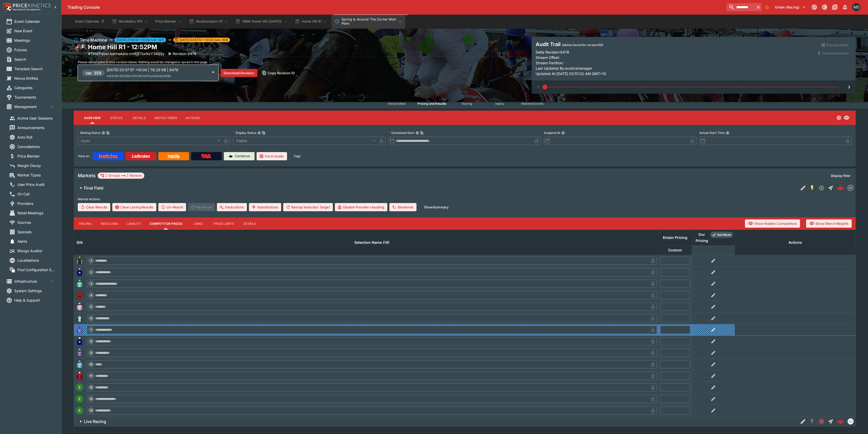 This screenshot has width=868, height=434. What do you see at coordinates (239, 73) in the screenshot?
I see `button: Download Revision` at bounding box center [239, 73].